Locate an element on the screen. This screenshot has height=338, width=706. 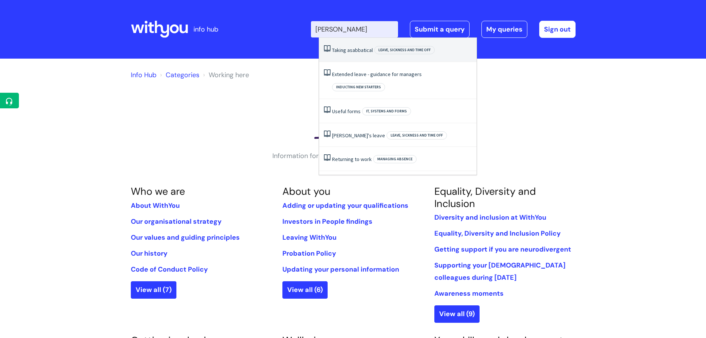
a: Useful forms is located at coordinates (346, 111).